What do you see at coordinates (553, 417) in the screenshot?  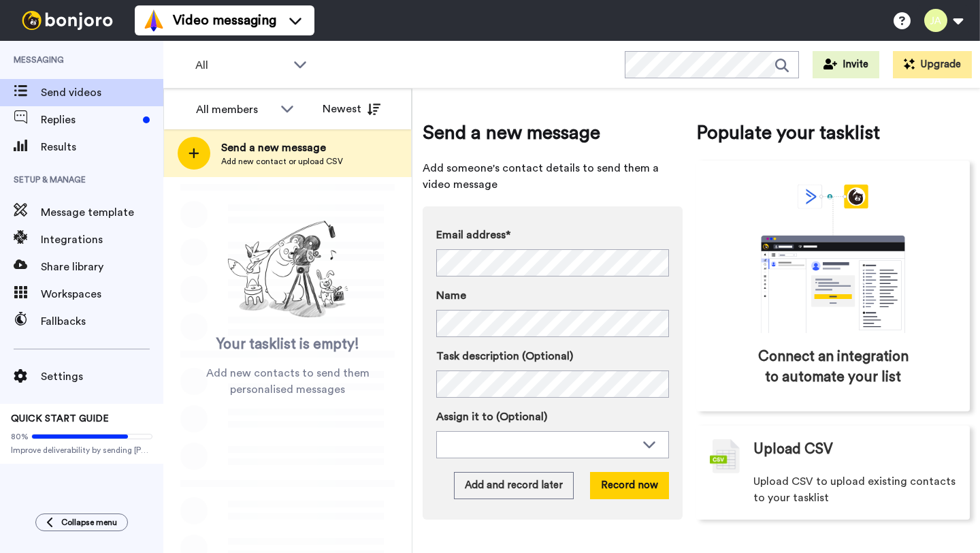 I see `label: Assign it to (Optional)` at bounding box center [553, 417].